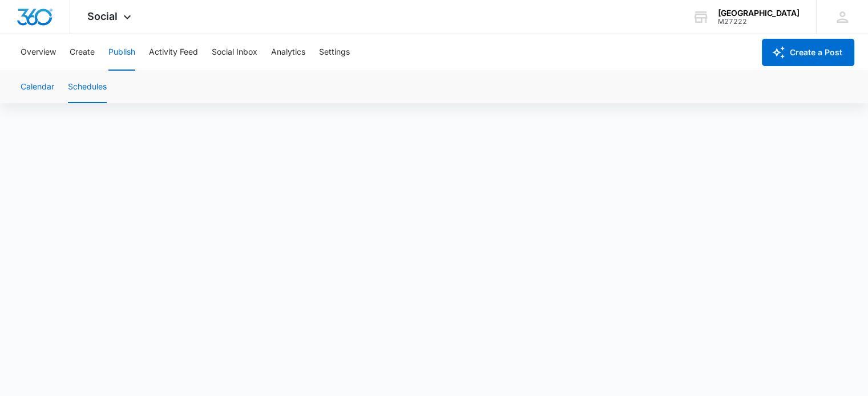 The image size is (868, 396). Describe the element at coordinates (173, 53) in the screenshot. I see `button: Activity Feed` at that location.